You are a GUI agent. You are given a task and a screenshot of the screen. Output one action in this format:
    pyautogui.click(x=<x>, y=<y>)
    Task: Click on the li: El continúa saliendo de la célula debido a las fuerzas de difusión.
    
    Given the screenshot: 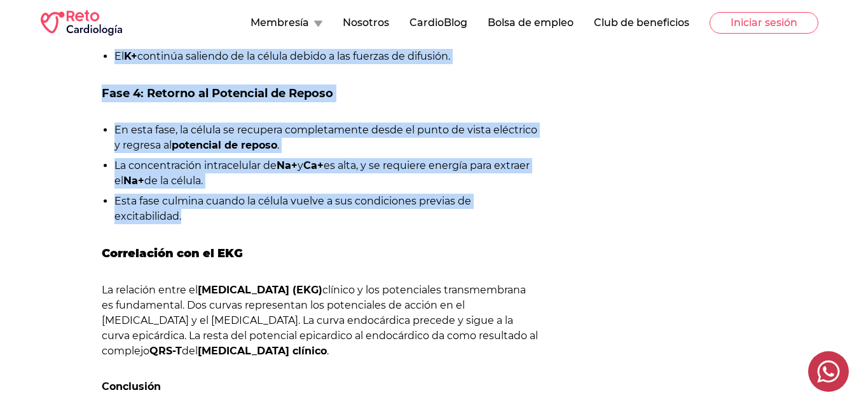 What is the action you would take?
    pyautogui.click(x=326, y=57)
    